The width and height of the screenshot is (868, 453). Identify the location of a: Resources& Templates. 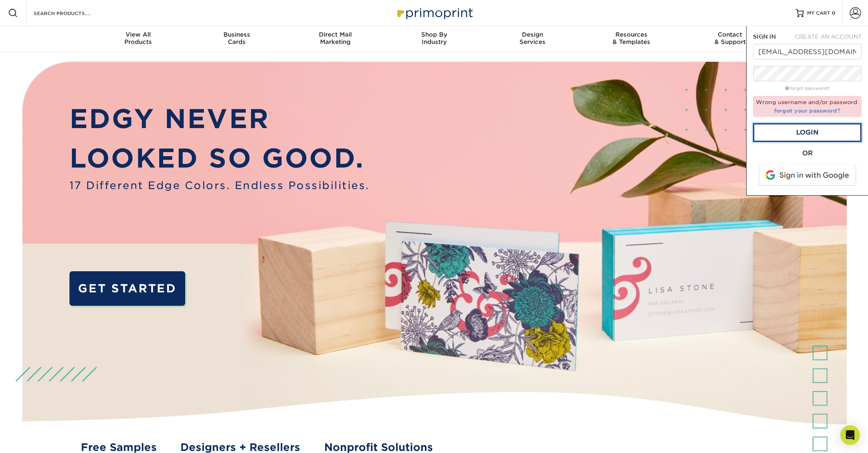
(631, 39).